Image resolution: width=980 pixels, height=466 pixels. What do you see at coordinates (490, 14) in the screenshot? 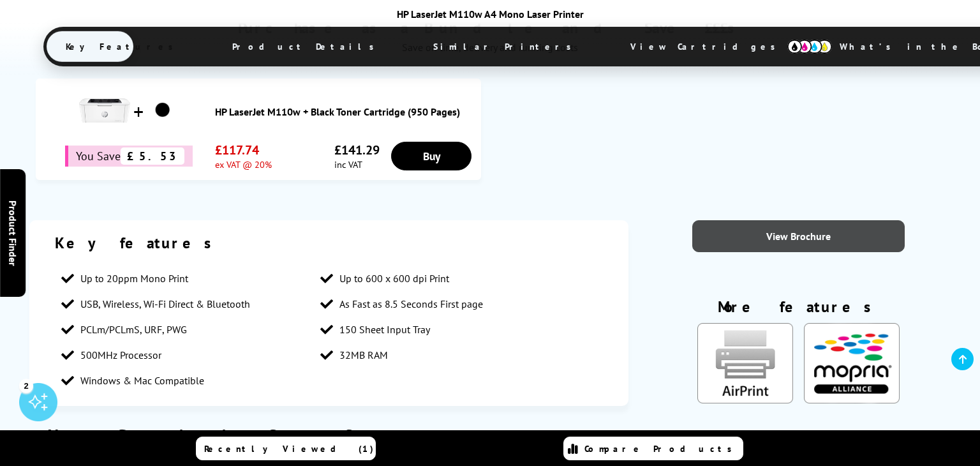
I see `div: HP LaserJet M110w A4 Mono Laser Printer` at bounding box center [490, 14].